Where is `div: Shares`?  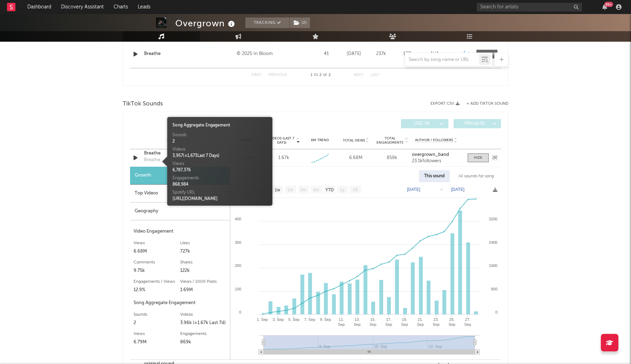
div: Shares is located at coordinates (203, 262).